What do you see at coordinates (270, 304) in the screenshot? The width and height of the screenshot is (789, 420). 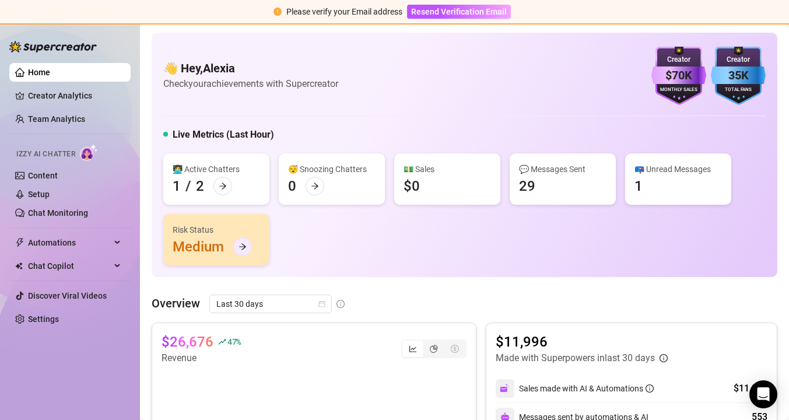 I see `span: Last 30 days` at bounding box center [270, 304].